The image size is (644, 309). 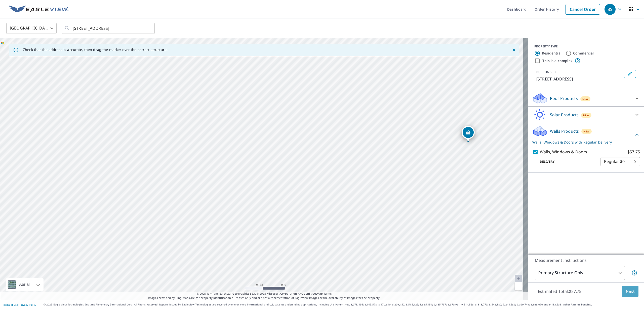 What do you see at coordinates (468, 134) in the screenshot?
I see `div: Dropped pin, building 1, Residential property, 121 N Maple St Palatine, IL 60067` at bounding box center [468, 134].